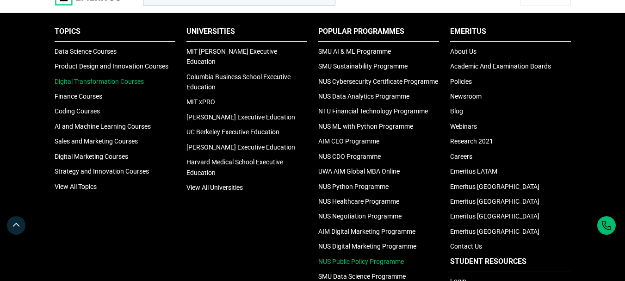 This screenshot has height=281, width=625. What do you see at coordinates (466, 96) in the screenshot?
I see `a: Newsroom` at bounding box center [466, 96].